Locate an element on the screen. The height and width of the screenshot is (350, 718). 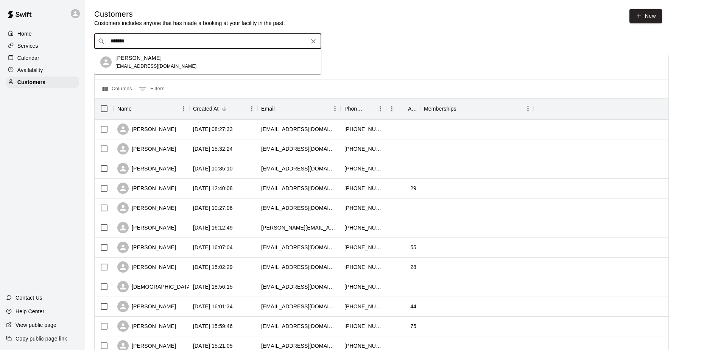
p: Customers is located at coordinates (31, 82).